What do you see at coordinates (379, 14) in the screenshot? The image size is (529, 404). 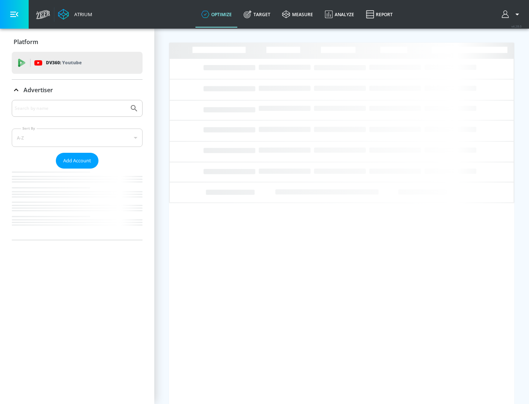 I see `a: Report` at bounding box center [379, 14].